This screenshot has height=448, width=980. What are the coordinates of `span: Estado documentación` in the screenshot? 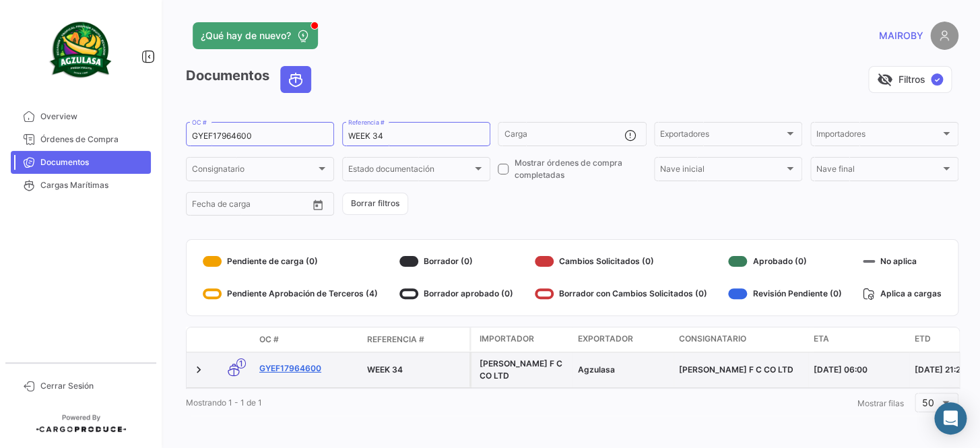 It's located at (410, 171).